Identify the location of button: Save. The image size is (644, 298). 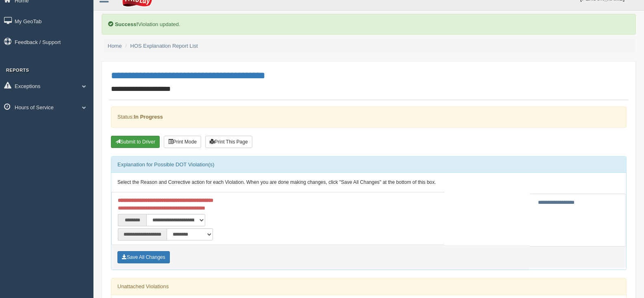
(143, 257).